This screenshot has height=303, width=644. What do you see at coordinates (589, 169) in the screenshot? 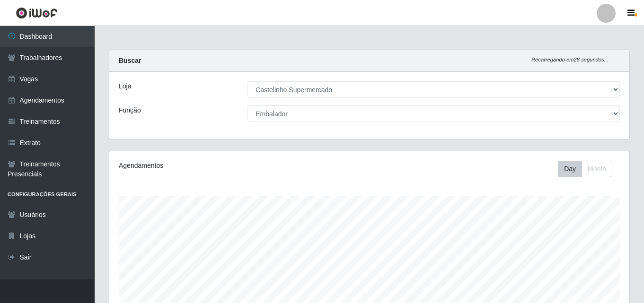
I see `div: Toolbar with button groups` at bounding box center [589, 169].